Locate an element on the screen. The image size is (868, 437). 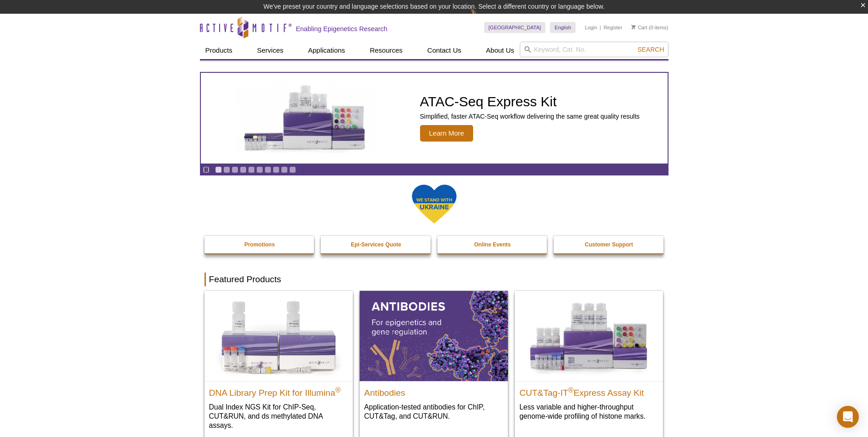
h2: Featured Products is located at coordinates (434, 279).